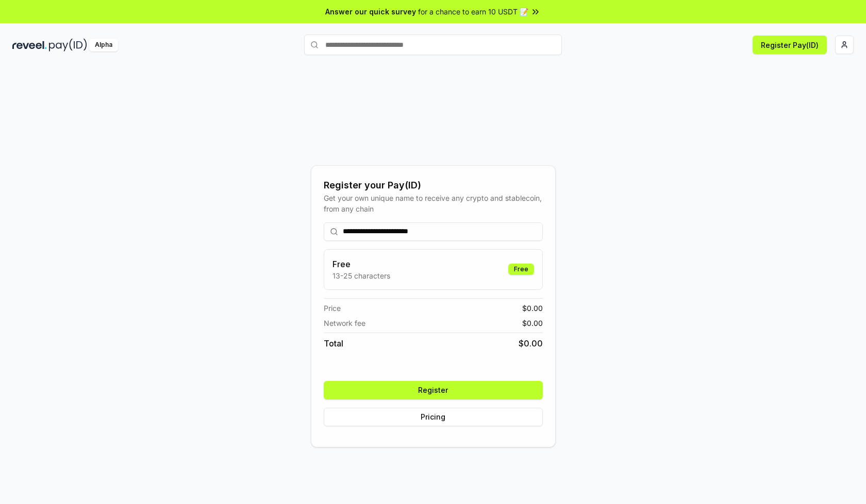 This screenshot has height=504, width=866. I want to click on button: Register Pay(ID), so click(789, 45).